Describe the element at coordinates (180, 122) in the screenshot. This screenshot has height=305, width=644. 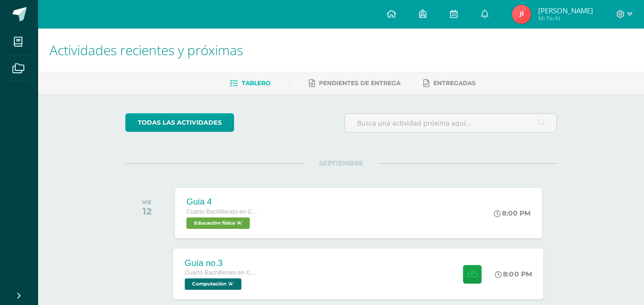
I see `a: todas las Actividades` at that location.